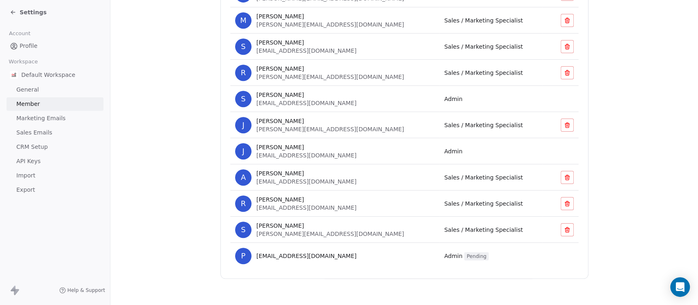 This screenshot has width=698, height=305. I want to click on span: Pending, so click(476, 256).